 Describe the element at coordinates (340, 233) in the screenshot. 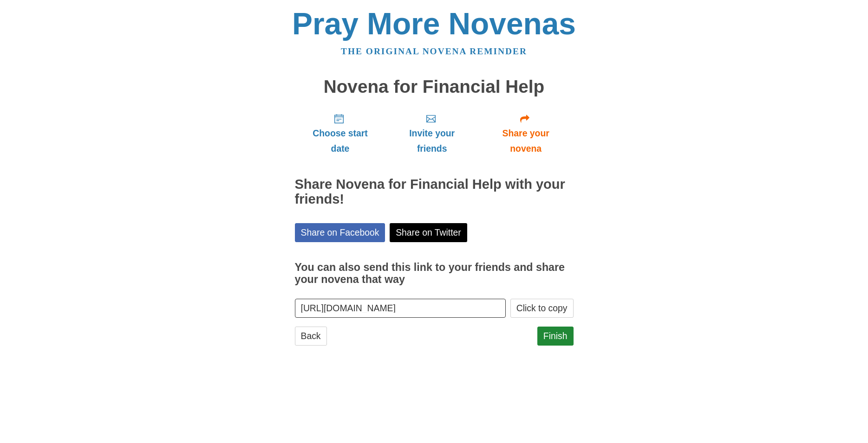

I see `a: Share on Facebook` at that location.